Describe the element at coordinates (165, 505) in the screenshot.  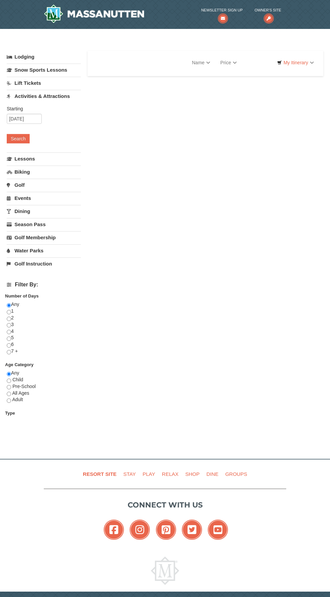
I see `p: Connect with us` at that location.